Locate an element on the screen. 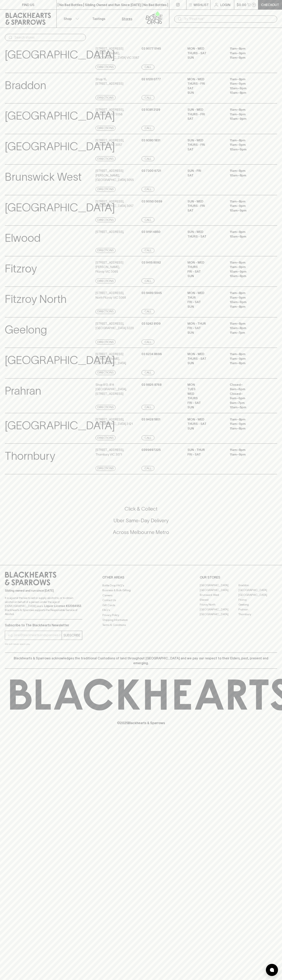 The height and width of the screenshot is (980, 282). a: Terms & Conditions is located at coordinates (141, 625).